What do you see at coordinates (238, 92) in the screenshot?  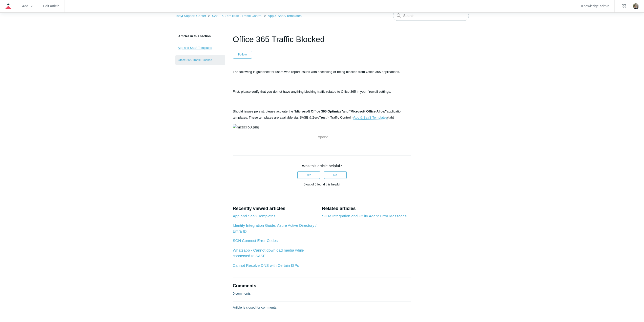 I see `span: First, p` at bounding box center [238, 92].